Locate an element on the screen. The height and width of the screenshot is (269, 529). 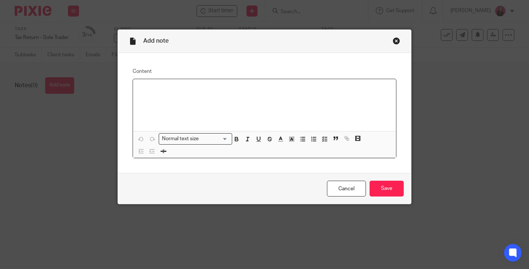
label: Content is located at coordinates (265, 71).